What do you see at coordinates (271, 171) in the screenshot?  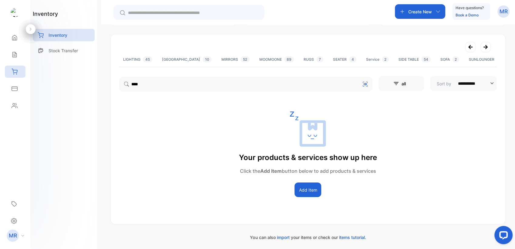 I see `span: Add Item` at bounding box center [271, 171].